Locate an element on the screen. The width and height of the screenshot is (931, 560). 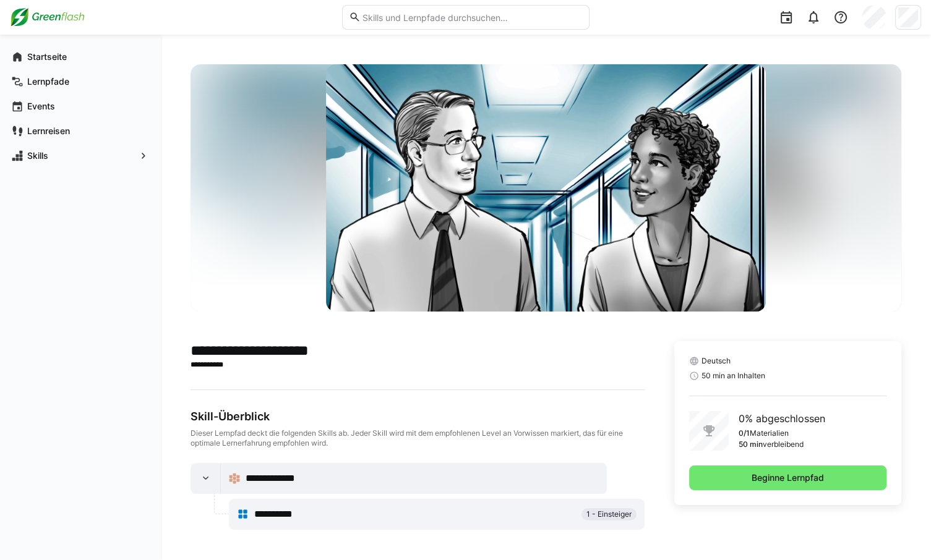
span: 1 - Einsteiger is located at coordinates (609, 515).